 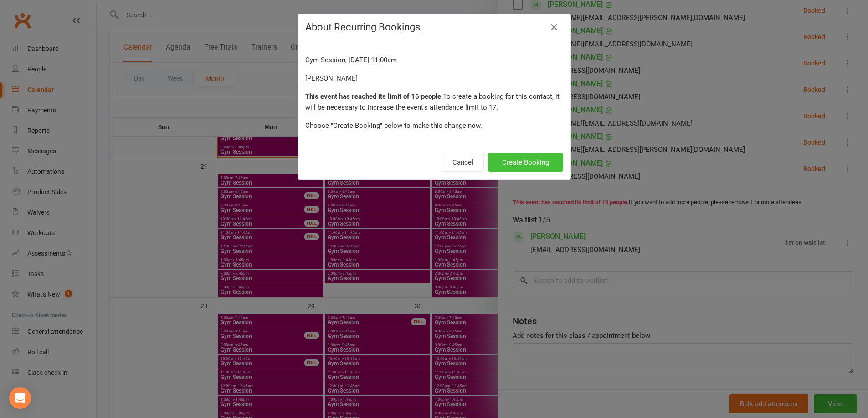 What do you see at coordinates (374, 97) in the screenshot?
I see `strong: This event has reached its limit of 16 people.` at bounding box center [374, 97].